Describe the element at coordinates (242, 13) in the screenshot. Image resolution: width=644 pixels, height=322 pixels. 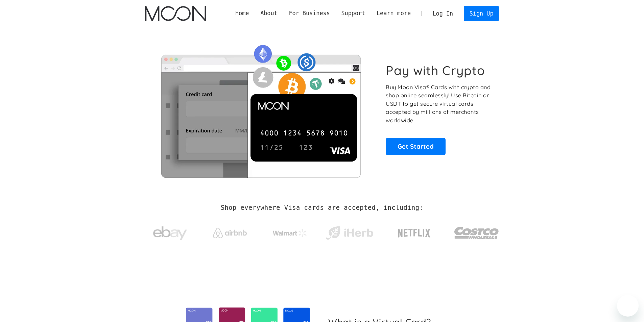
I see `a: Home` at that location.